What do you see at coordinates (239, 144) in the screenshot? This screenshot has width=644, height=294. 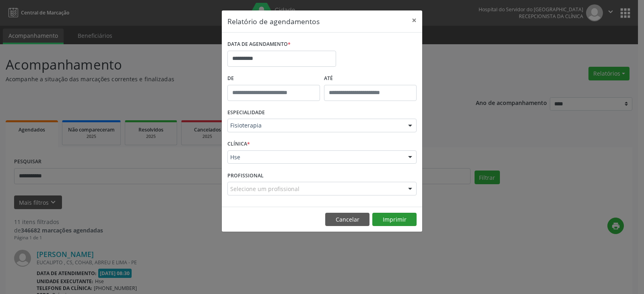 I see `label: CLÍNICA` at bounding box center [239, 144].